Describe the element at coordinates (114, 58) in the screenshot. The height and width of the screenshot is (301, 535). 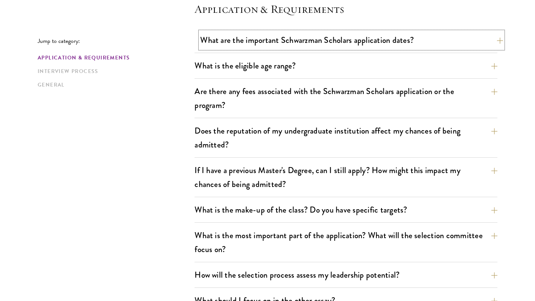
I see `a: Application & Requirements` at that location.